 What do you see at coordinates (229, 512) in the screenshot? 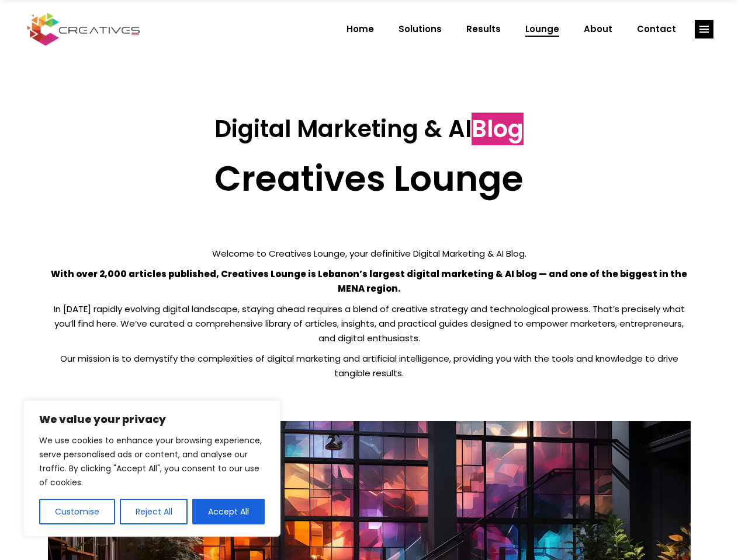
I see `button: Accept All` at bounding box center [229, 512].